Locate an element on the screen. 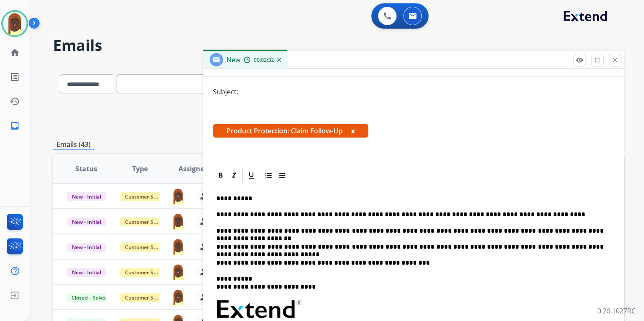 The width and height of the screenshot is (644, 321). h2: Emails is located at coordinates (338, 46).